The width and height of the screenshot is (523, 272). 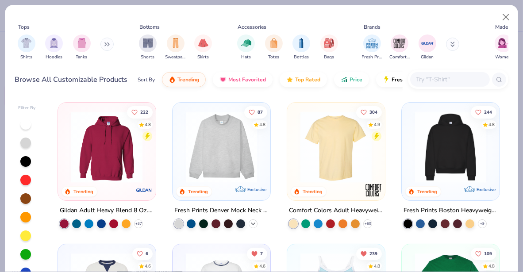 What do you see at coordinates (24, 27) in the screenshot?
I see `div: Tops` at bounding box center [24, 27].